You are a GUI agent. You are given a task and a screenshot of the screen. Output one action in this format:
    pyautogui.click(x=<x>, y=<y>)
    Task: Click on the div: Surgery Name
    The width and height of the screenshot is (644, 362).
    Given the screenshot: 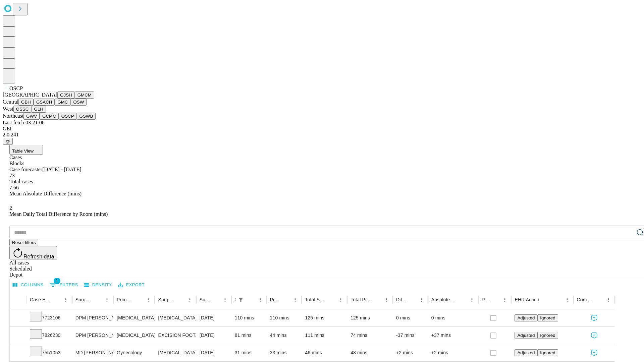 What is the action you would take?
    pyautogui.click(x=167, y=300)
    